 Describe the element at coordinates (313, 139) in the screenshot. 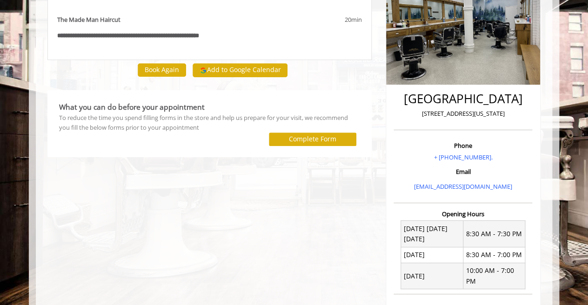

I see `label: Complete Form` at that location.